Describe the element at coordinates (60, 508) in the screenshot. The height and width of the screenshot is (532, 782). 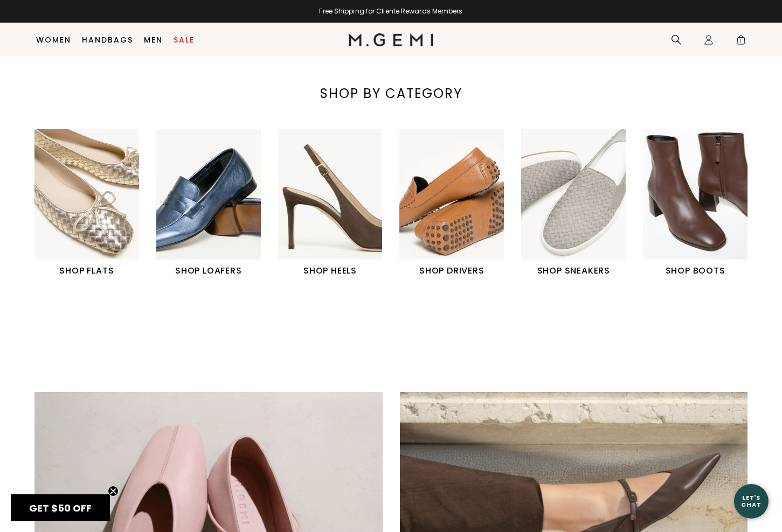
I see `span: GET $50 OFF` at that location.